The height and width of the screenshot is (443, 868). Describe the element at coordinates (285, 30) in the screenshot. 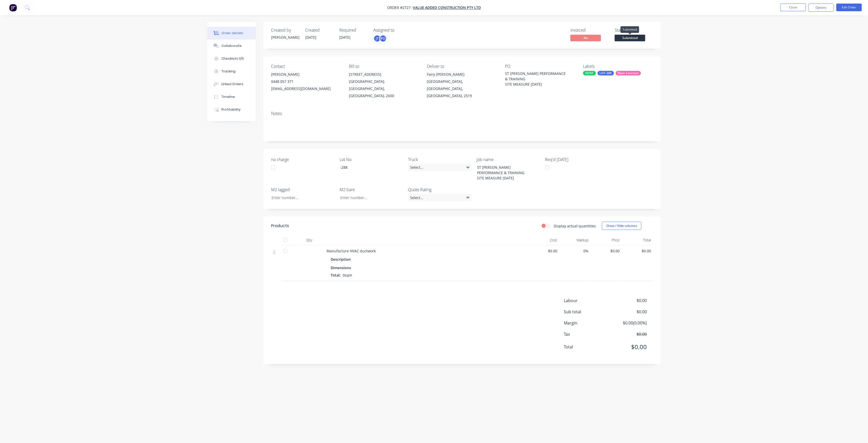

I see `div: Created by` at that location.